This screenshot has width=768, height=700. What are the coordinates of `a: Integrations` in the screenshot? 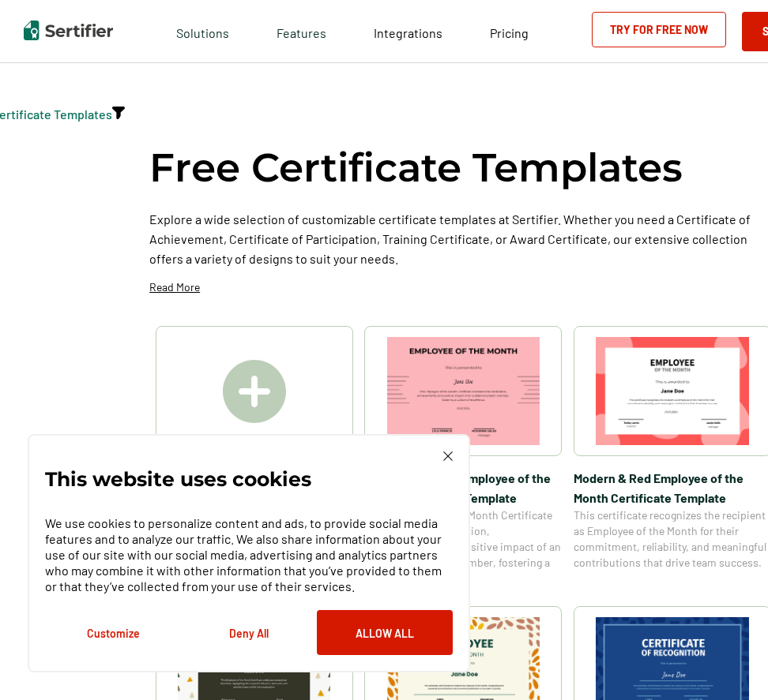 It's located at (407, 31).